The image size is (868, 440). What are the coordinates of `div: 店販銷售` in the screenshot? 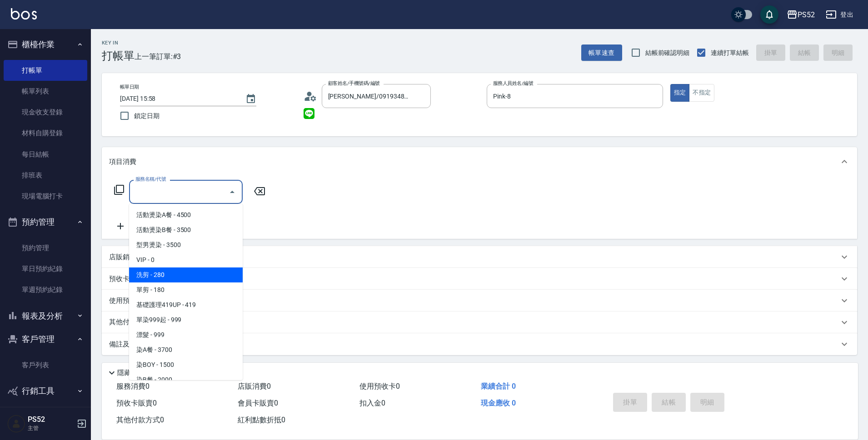 It's located at (480, 258).